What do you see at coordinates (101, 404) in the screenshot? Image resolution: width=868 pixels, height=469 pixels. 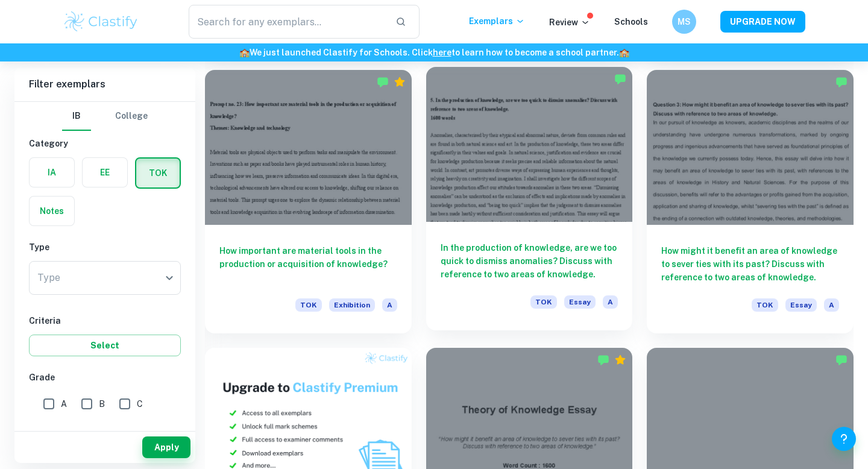 I see `span: B` at bounding box center [101, 404].